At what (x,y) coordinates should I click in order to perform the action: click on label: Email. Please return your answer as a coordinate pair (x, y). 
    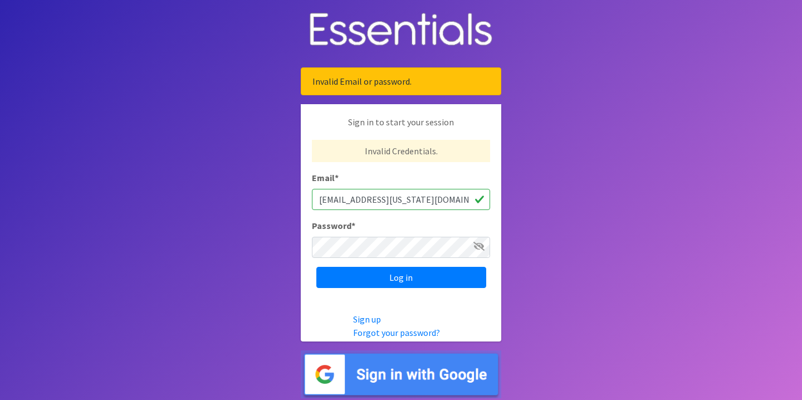
    Looking at the image, I should click on (325, 178).